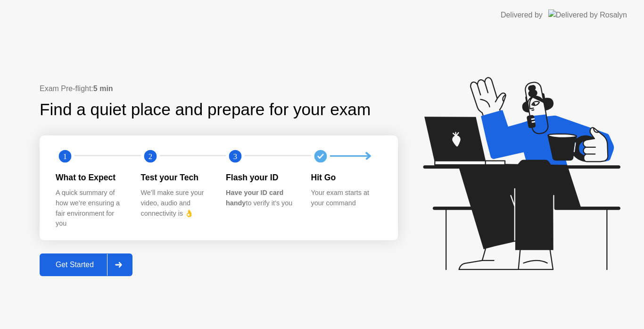  What do you see at coordinates (65, 156) in the screenshot?
I see `text: 1` at bounding box center [65, 156].